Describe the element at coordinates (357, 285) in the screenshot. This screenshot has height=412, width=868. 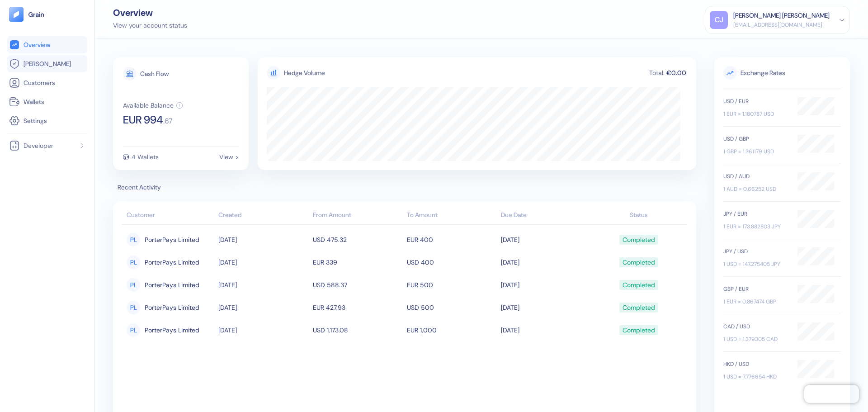
I see `td: USD 588.37` at that location.